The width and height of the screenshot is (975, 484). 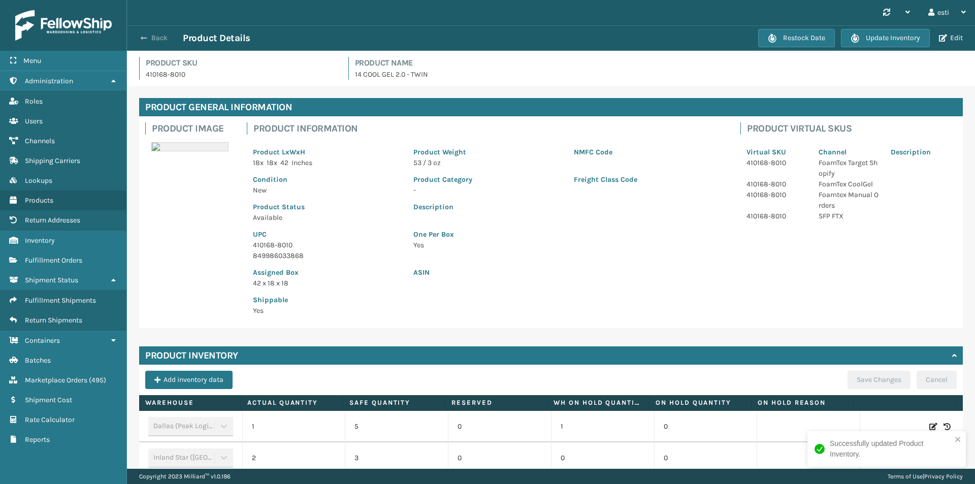 What do you see at coordinates (327, 299) in the screenshot?
I see `p: Shippable` at bounding box center [327, 299].